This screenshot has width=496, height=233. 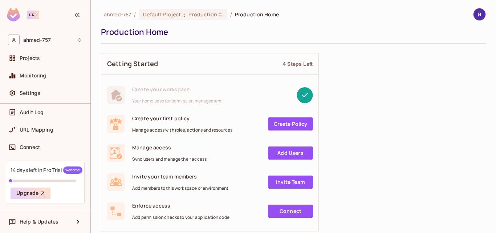 What do you see at coordinates (177, 89) in the screenshot?
I see `span: Create your workspace` at bounding box center [177, 89].